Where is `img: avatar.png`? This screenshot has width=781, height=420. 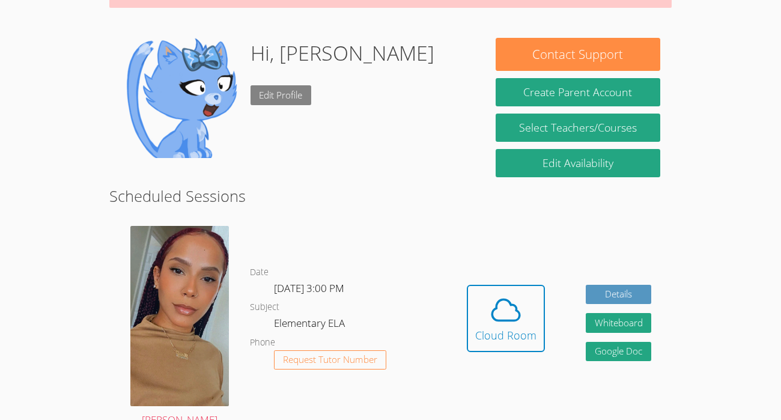
img: avatar.png is located at coordinates (180, 316).